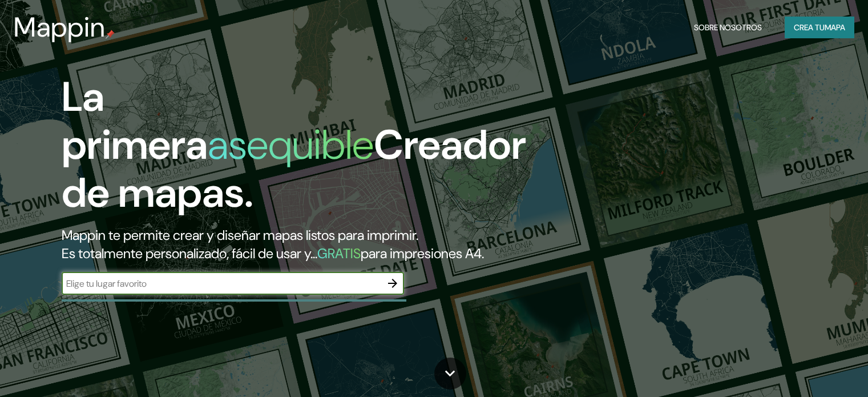  Describe the element at coordinates (819, 27) in the screenshot. I see `button: Crea tumapa` at that location.